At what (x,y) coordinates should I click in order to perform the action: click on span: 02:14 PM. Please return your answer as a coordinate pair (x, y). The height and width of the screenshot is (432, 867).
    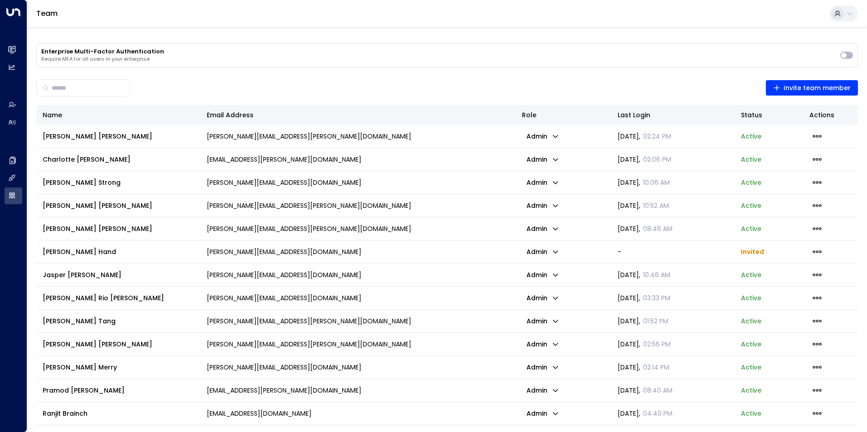
    Looking at the image, I should click on (656, 368).